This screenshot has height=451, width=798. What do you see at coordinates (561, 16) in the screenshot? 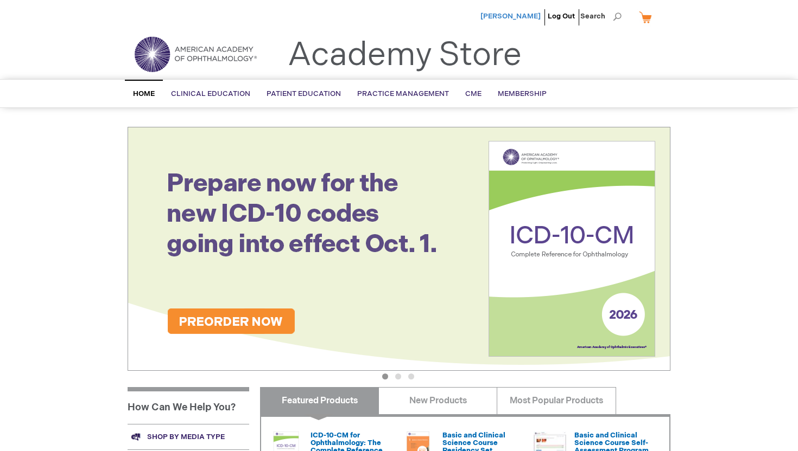
I see `a: Log Out` at bounding box center [561, 16].